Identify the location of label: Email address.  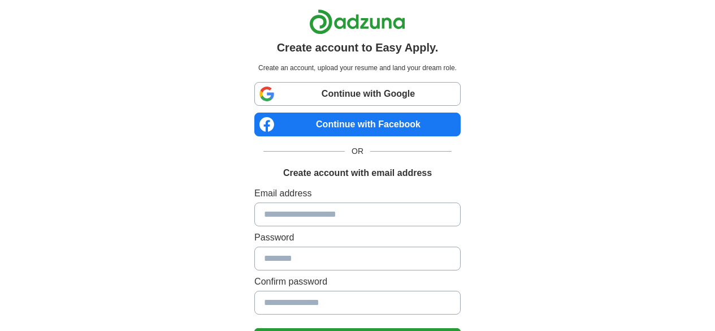
(357, 193).